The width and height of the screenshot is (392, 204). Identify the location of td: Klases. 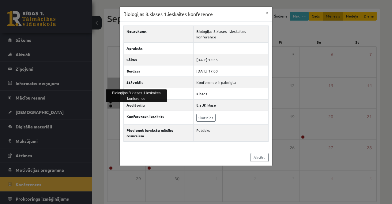
(231, 93).